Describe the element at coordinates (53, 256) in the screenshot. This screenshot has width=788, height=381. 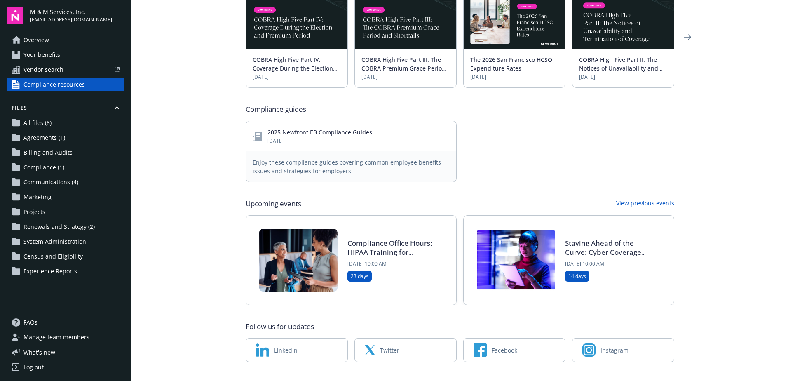
I see `span: Census and Eligibility` at that location.